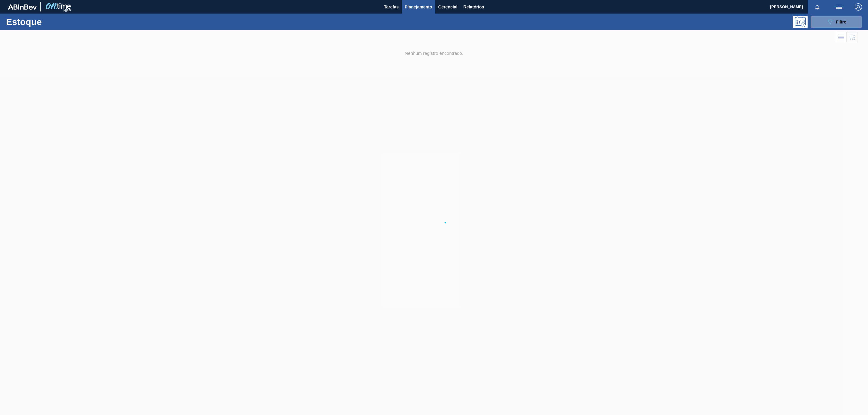 This screenshot has width=868, height=415. What do you see at coordinates (817, 7) in the screenshot?
I see `button: Notificações` at bounding box center [817, 7].